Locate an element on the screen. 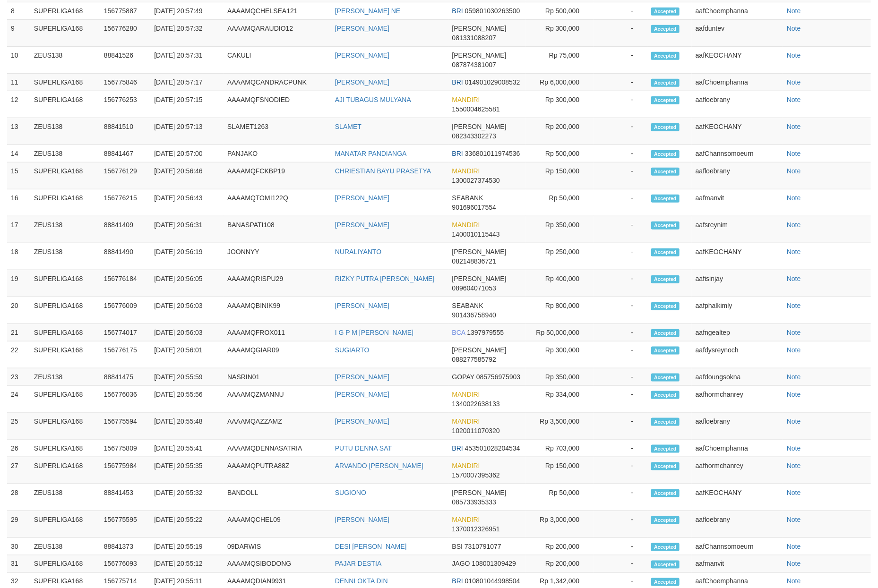 The image size is (878, 588). td: 8 is located at coordinates (19, 11).